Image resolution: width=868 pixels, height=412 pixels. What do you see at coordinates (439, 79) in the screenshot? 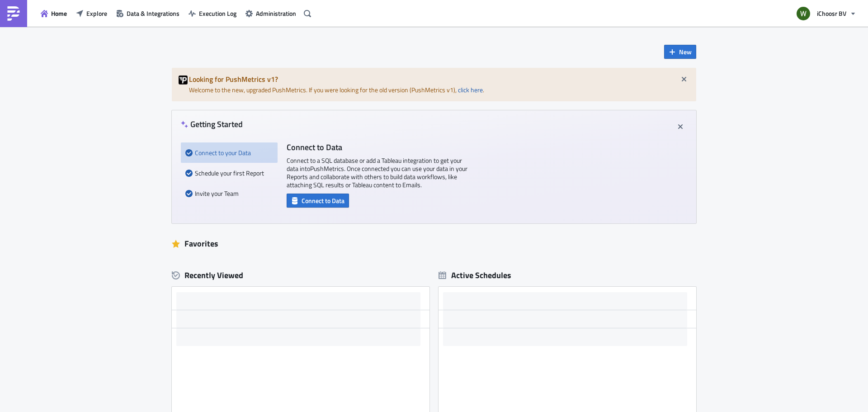
I see `h5: Looking for PushMetrics v1?` at bounding box center [439, 79].